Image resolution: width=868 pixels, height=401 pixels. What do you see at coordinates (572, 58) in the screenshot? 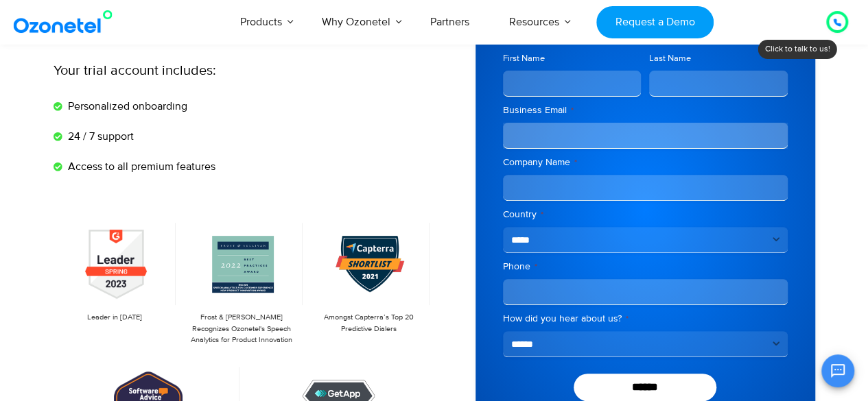
I see `label: First Name` at bounding box center [572, 58].